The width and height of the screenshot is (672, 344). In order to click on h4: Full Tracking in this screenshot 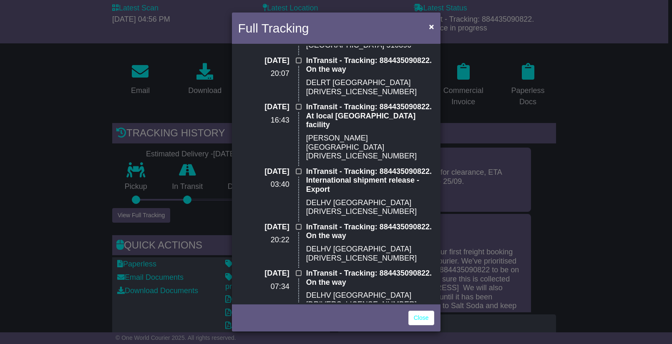, I will do `click(274, 28)`.